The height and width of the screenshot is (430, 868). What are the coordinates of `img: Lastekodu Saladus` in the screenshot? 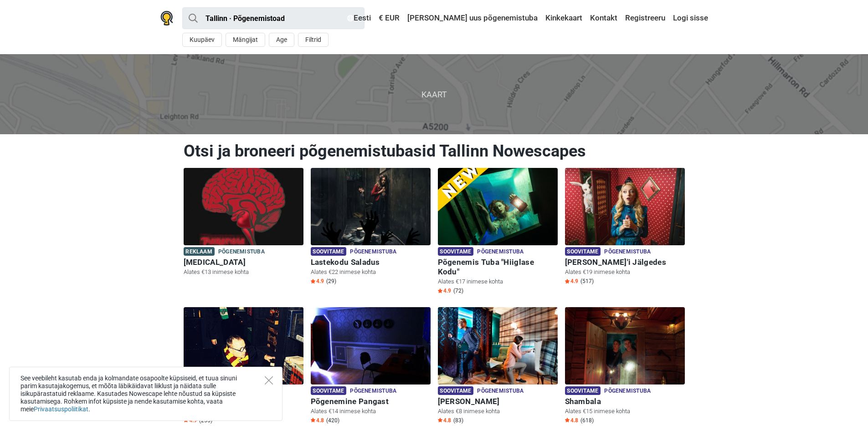 It's located at (370, 206).